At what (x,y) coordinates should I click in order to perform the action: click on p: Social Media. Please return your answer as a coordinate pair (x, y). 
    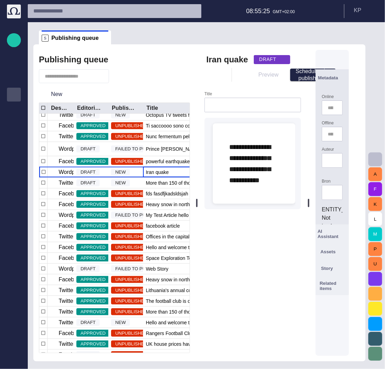
    Looking at the image, I should click on (14, 191).